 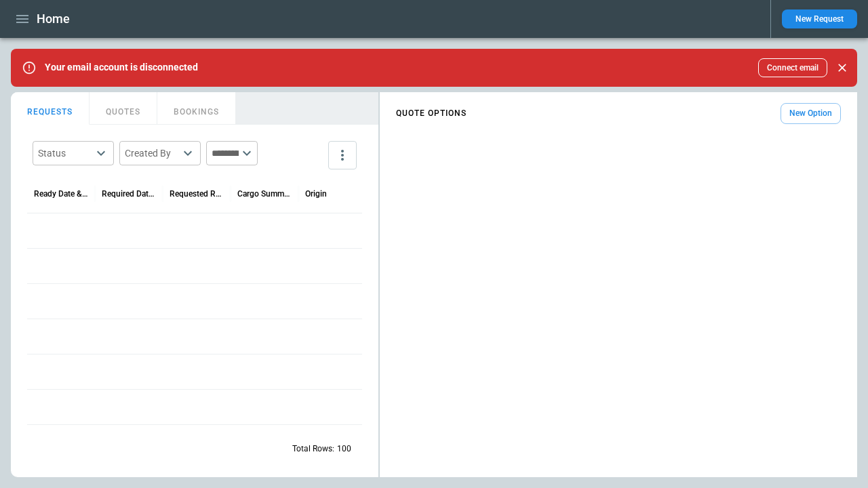 What do you see at coordinates (53, 19) in the screenshot?
I see `h1: Home` at bounding box center [53, 19].